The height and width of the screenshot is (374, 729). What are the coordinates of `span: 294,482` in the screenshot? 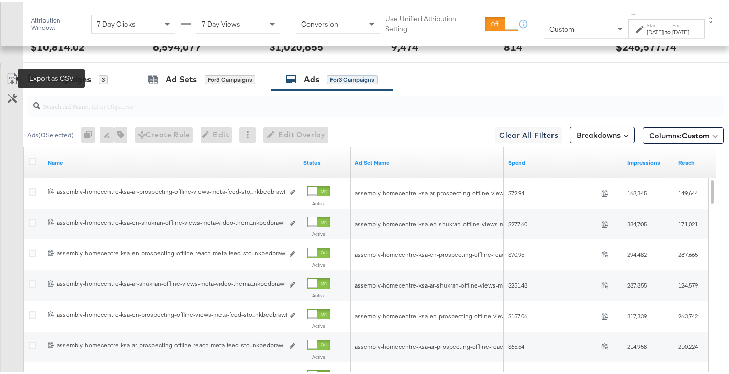 It's located at (637, 252).